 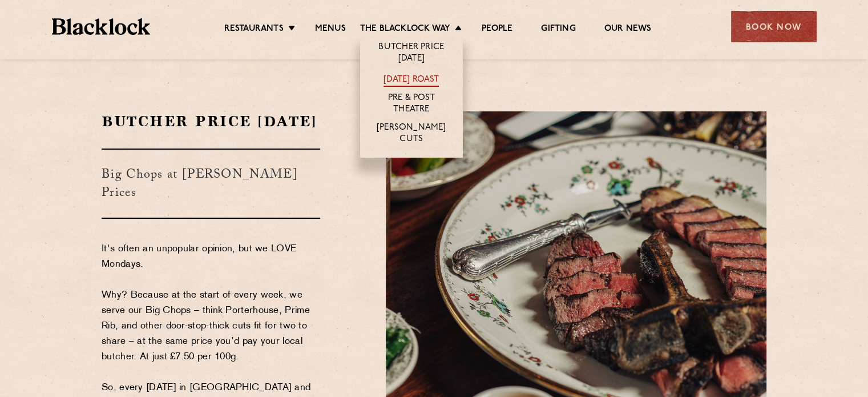 What do you see at coordinates (101, 26) in the screenshot?
I see `img: BL_Textured_Logo-footer-cropped.svg` at bounding box center [101, 26].